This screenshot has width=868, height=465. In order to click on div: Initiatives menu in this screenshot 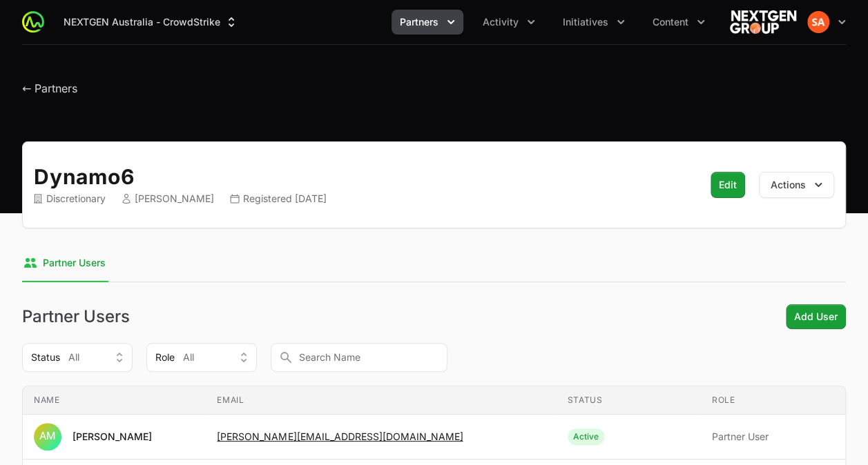, I will do `click(594, 22)`.